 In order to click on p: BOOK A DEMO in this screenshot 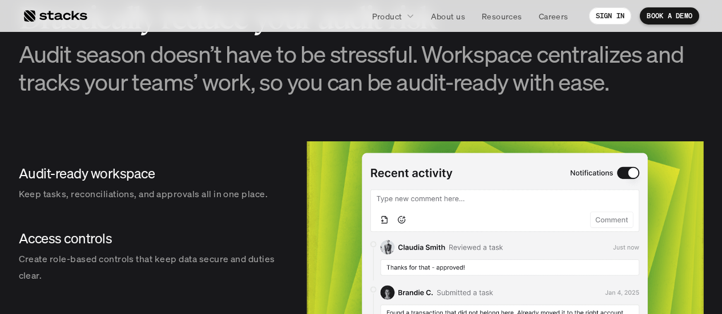, I will do `click(669, 16)`.